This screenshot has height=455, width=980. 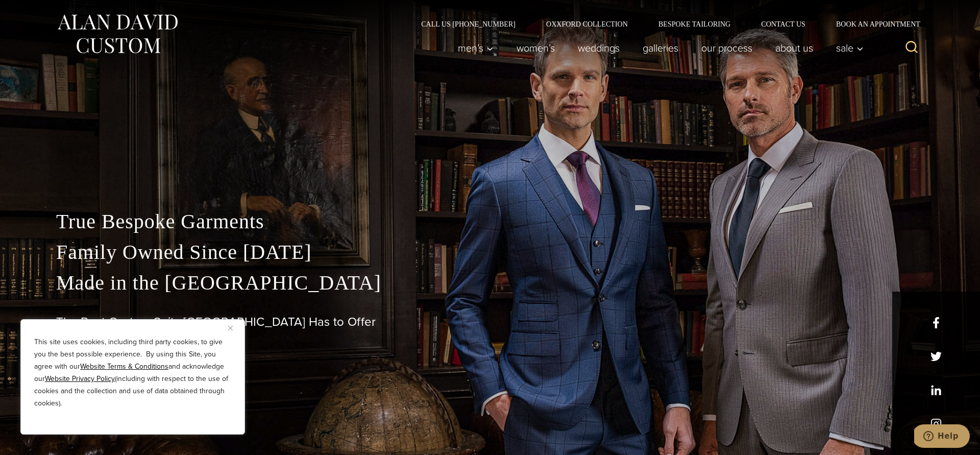 What do you see at coordinates (694, 24) in the screenshot?
I see `a: Bespoke Tailoring` at bounding box center [694, 24].